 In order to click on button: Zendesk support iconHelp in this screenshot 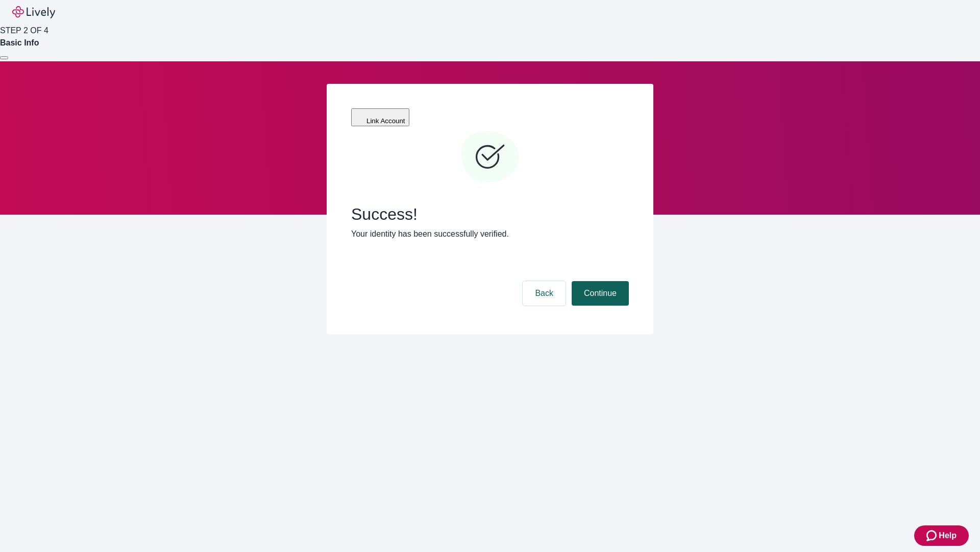, I will do `click(941, 535)`.